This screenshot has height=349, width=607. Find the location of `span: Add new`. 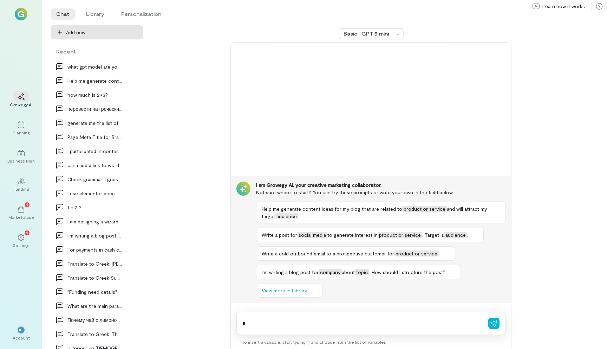

span: Add new is located at coordinates (102, 32).